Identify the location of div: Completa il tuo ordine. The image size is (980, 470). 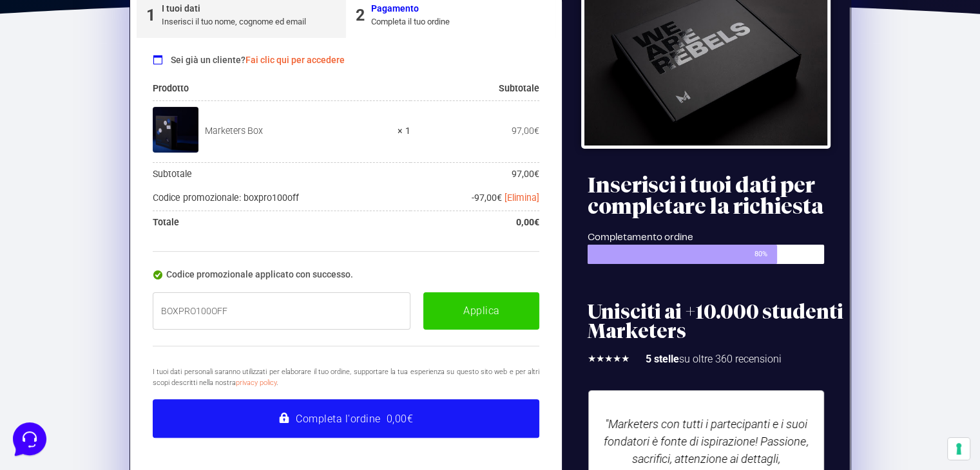
(411, 22).